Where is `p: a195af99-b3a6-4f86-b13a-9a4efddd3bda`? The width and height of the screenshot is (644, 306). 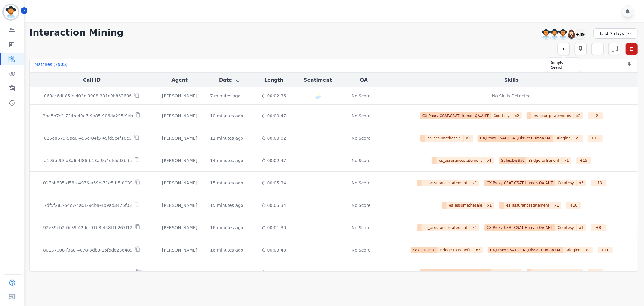
p: a195af99-b3a6-4f86-b13a-9a4efddd3bda is located at coordinates (88, 160).